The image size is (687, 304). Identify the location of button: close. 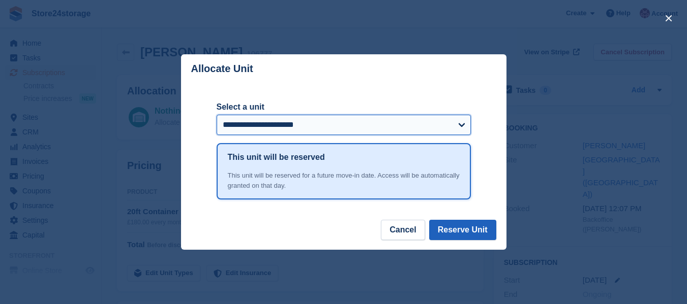
(668, 18).